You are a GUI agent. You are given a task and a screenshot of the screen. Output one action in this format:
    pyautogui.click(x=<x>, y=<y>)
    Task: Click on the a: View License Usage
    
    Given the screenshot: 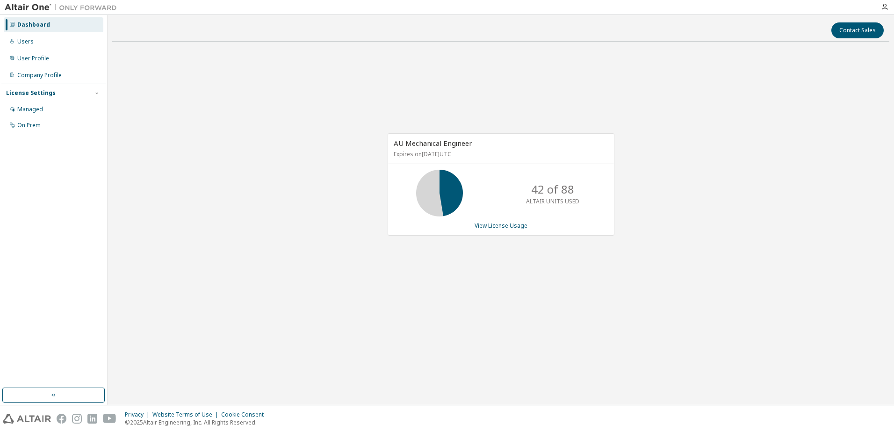 What is the action you would take?
    pyautogui.click(x=501, y=225)
    